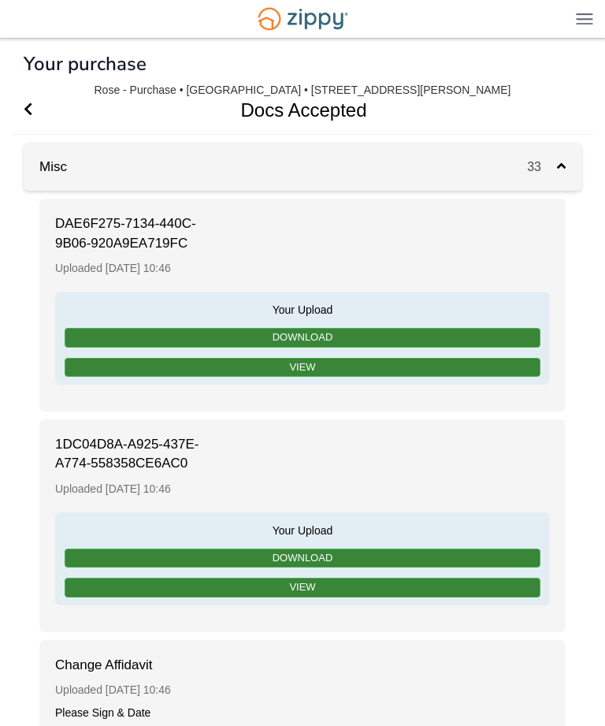 The width and height of the screenshot is (605, 726). I want to click on span: 33, so click(542, 166).